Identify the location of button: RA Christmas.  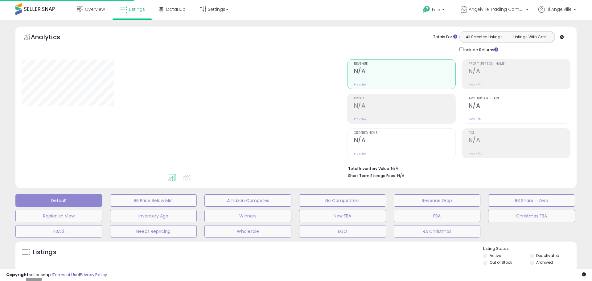
(437, 231).